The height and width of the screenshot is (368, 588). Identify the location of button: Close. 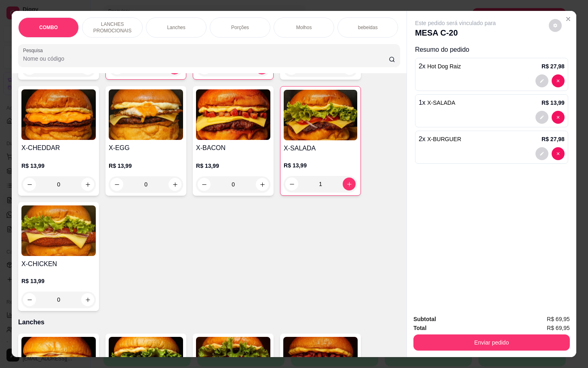
(568, 19).